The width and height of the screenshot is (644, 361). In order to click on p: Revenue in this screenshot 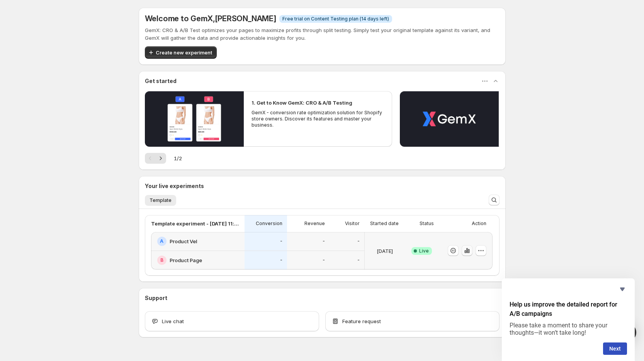, I will do `click(314, 224)`.